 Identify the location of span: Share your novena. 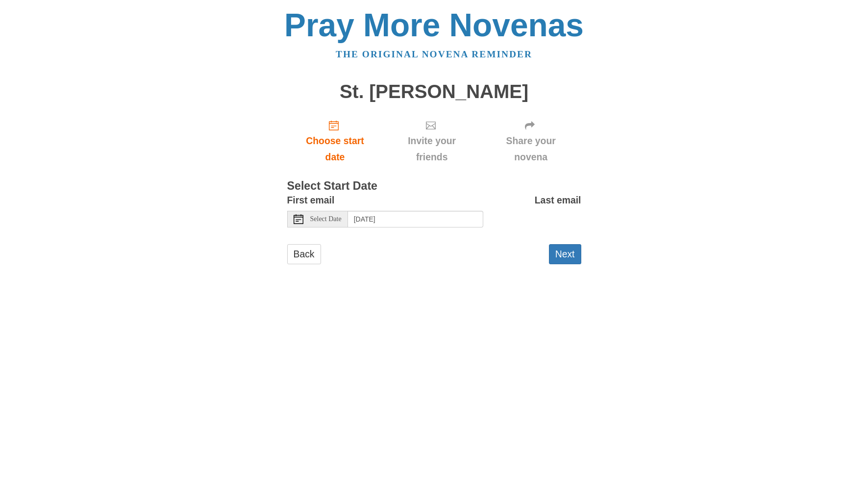
(531, 149).